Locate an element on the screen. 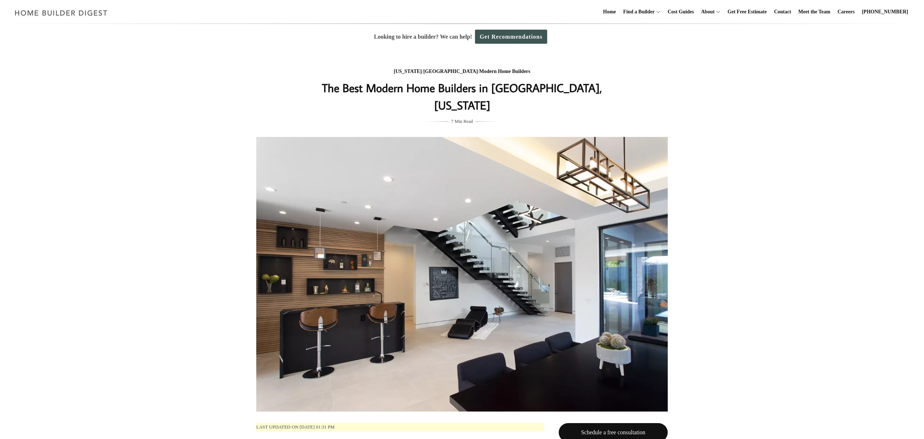 The height and width of the screenshot is (439, 924). a: Find a Builder is located at coordinates (638, 12).